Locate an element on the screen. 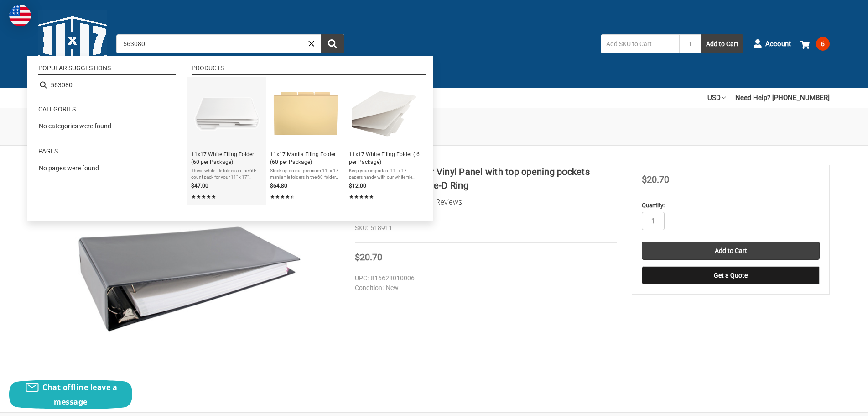  img: 11x17 White Filing Folder (60 per Package) is located at coordinates (227, 113).